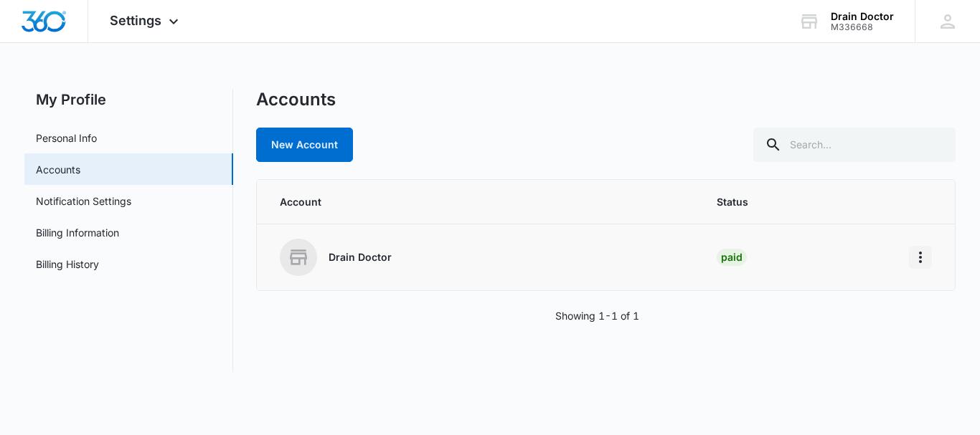  Describe the element at coordinates (732, 257) in the screenshot. I see `div: Paid` at that location.